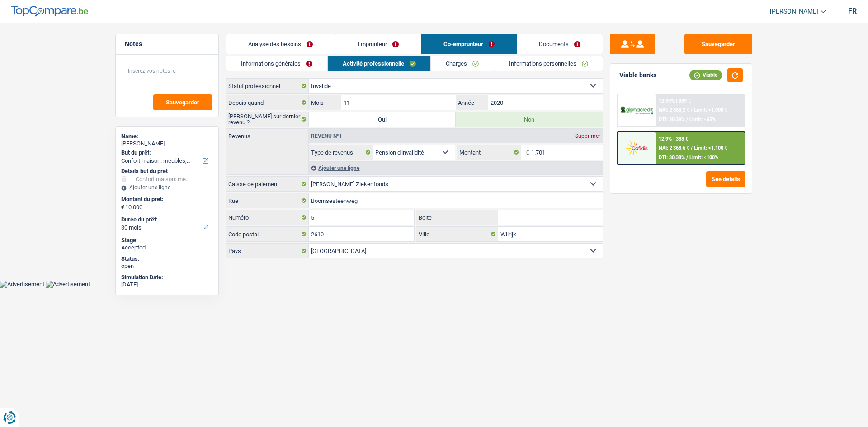 The height and width of the screenshot is (427, 868). Describe the element at coordinates (167, 137) in the screenshot. I see `div: Name:` at that location.